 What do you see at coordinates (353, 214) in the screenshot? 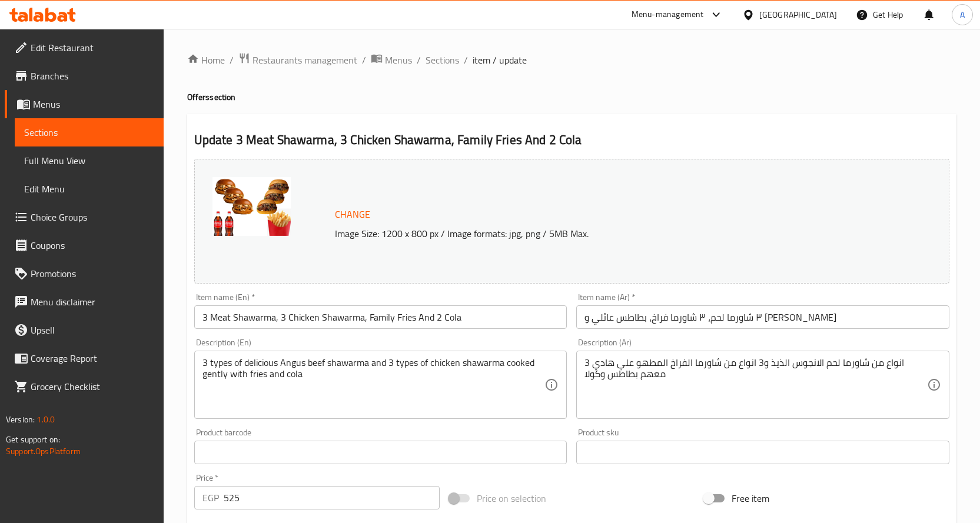
I see `button: Change` at bounding box center [353, 214].